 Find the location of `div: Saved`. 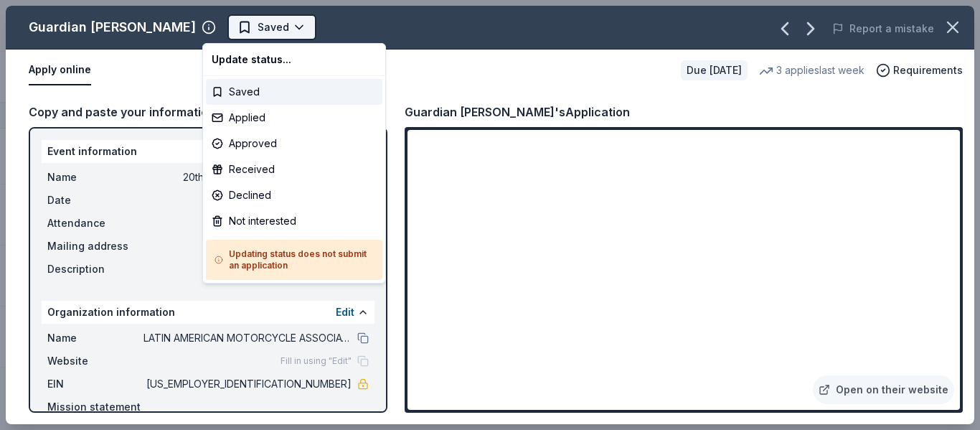

div: Saved is located at coordinates (294, 92).